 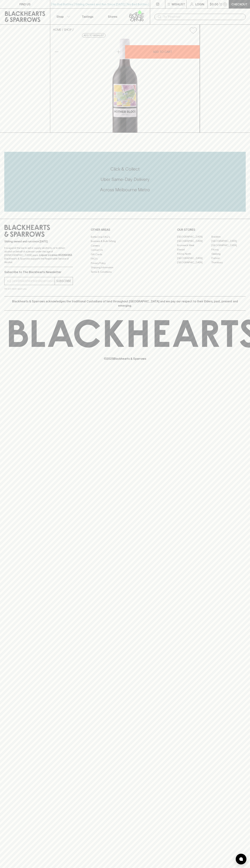 What do you see at coordinates (125, 246) in the screenshot?
I see `a: Careers` at bounding box center [125, 246].